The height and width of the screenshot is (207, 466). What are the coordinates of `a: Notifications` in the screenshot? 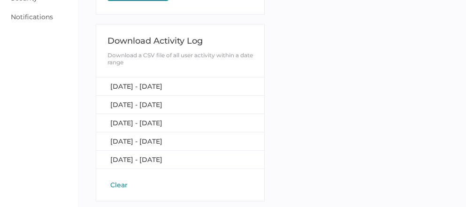 It's located at (32, 17).